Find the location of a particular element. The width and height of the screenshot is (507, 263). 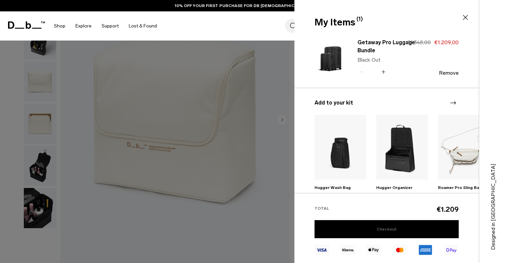

nav: Main Navigation is located at coordinates (105, 26).